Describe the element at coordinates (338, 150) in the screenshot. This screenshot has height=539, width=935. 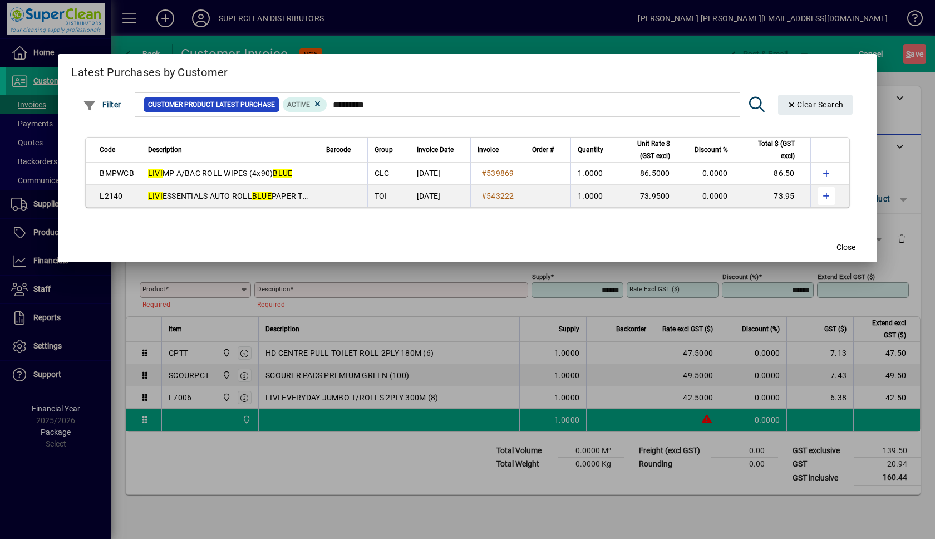
I see `span: Barcode` at that location.